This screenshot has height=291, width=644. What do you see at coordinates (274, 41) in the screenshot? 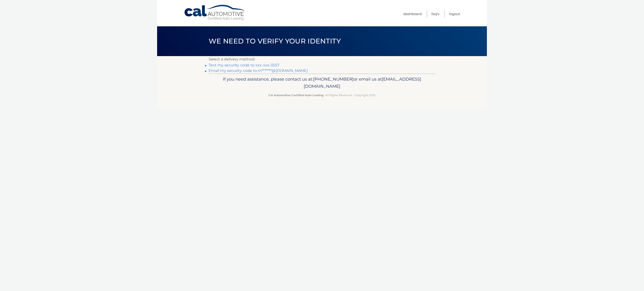
I see `span: We need to verify your identity` at bounding box center [274, 41].